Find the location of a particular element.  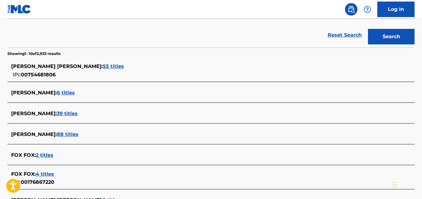

div: Help is located at coordinates (368, 9).